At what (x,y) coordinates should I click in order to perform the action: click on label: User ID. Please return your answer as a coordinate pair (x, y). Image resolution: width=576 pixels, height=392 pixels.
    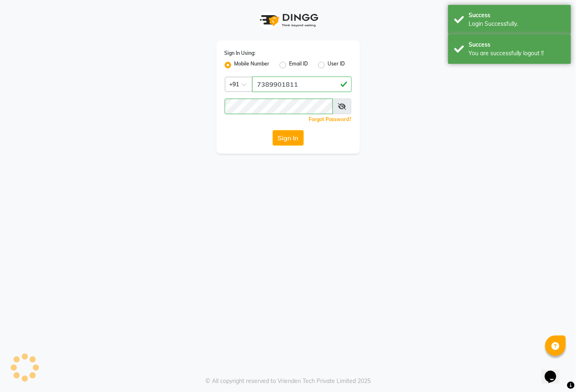
    Looking at the image, I should click on (336, 65).